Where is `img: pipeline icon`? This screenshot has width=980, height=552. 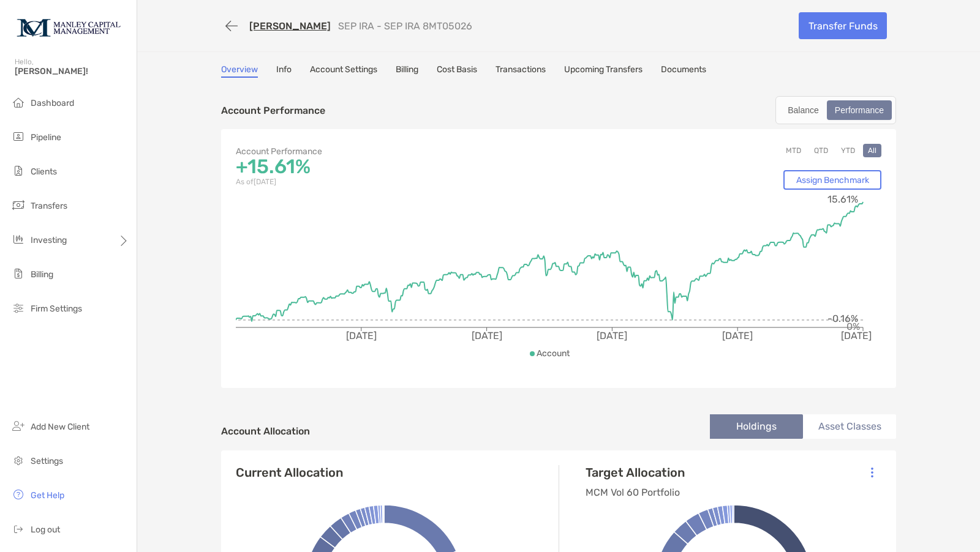
img: pipeline icon is located at coordinates (19, 137).